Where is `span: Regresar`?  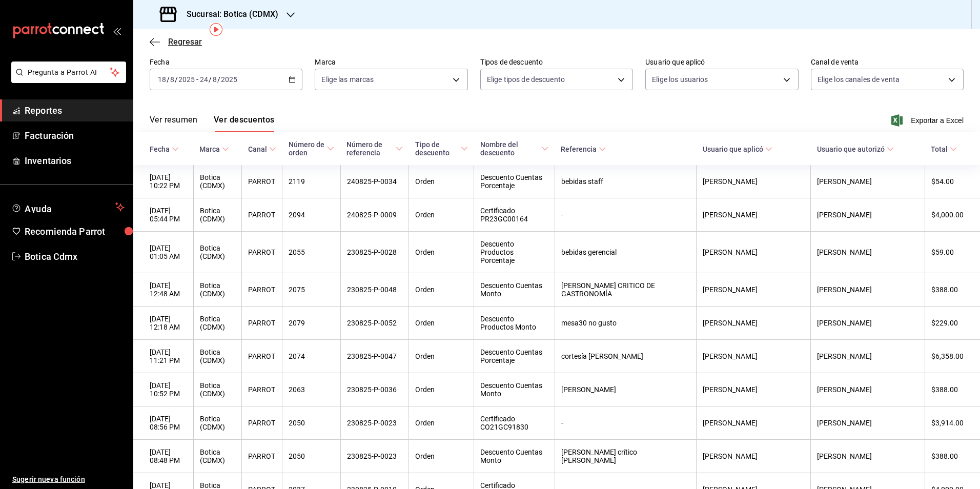
span: Regresar is located at coordinates (185, 41).